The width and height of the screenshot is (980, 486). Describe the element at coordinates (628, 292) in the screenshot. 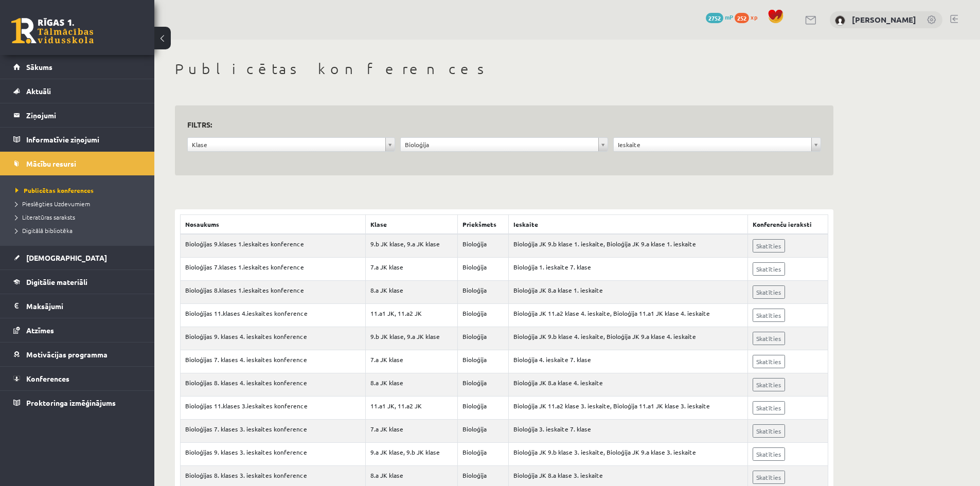

I see `td: Bioloģija JK 8.a klase 1. ieskaite` at that location.